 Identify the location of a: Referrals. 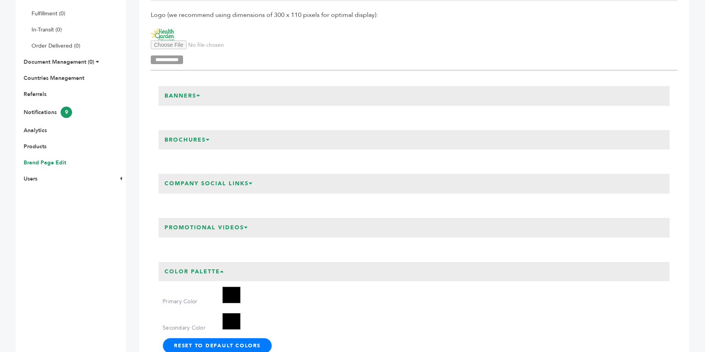
(35, 94).